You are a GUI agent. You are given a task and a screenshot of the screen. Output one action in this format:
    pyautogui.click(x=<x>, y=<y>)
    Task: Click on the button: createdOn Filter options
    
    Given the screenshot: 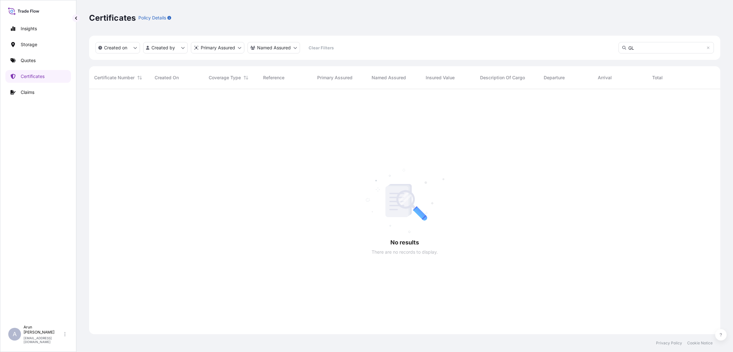 What is the action you would take?
    pyautogui.click(x=118, y=48)
    